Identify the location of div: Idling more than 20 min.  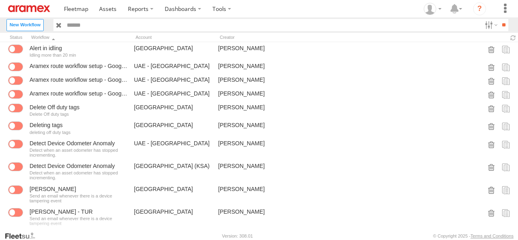
(79, 55).